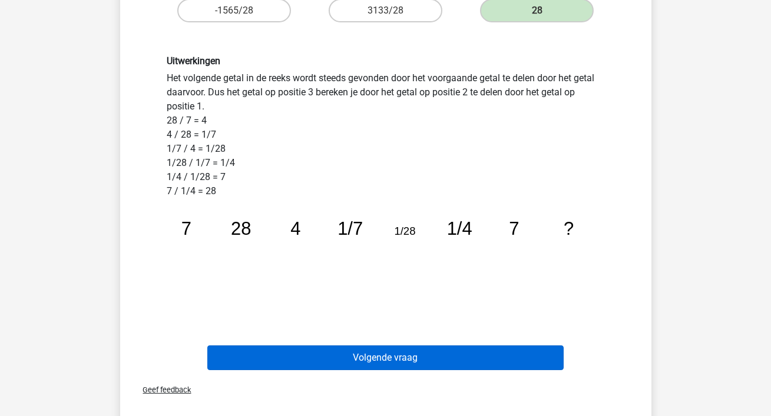 The width and height of the screenshot is (771, 416). Describe the element at coordinates (350, 228) in the screenshot. I see `tspan: 1/7` at that location.